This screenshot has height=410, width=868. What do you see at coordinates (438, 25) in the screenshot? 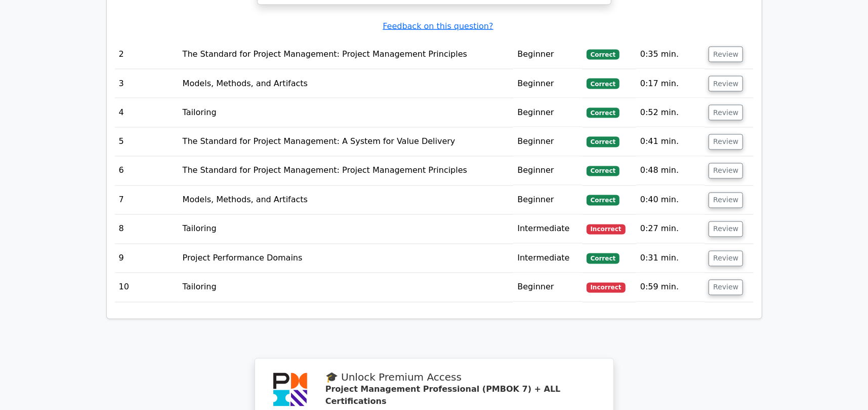
I see `a: Feedback on this question?` at bounding box center [438, 25].